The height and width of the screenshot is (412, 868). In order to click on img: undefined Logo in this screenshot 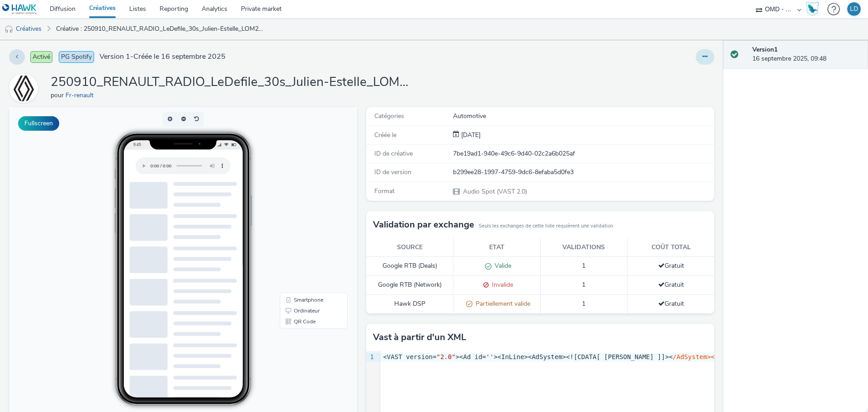, I will do `click(19, 9)`.